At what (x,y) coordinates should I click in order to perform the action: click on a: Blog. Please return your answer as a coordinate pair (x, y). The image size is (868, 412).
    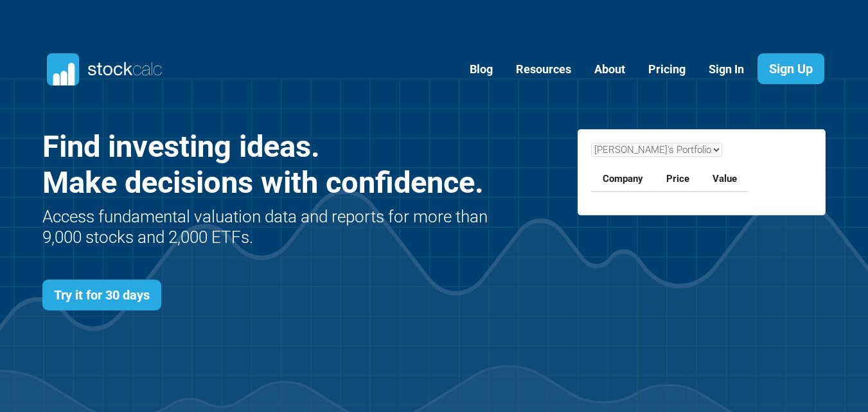
    Looking at the image, I should click on (481, 69).